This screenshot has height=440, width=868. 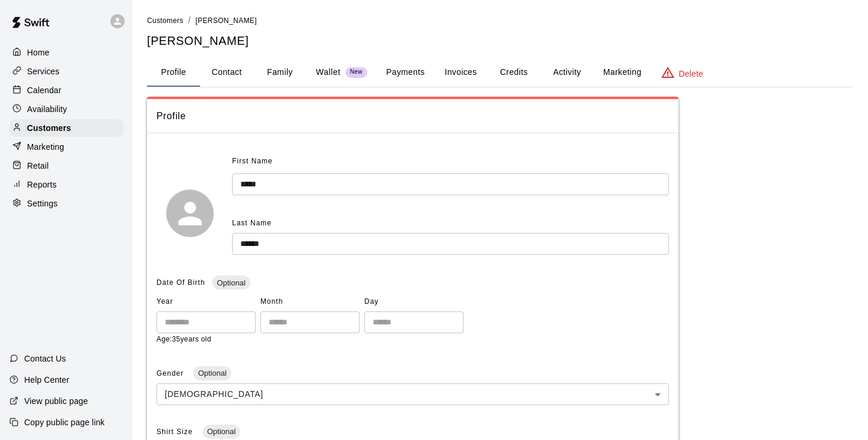 What do you see at coordinates (66, 72) in the screenshot?
I see `a: Services` at bounding box center [66, 72].